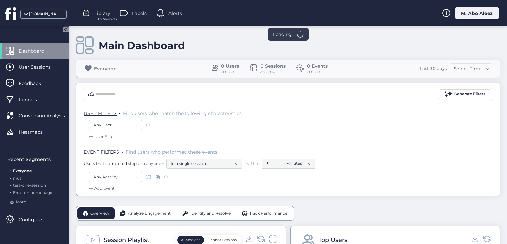 The height and width of the screenshot is (244, 507). I want to click on span: test-one-session, so click(29, 185).